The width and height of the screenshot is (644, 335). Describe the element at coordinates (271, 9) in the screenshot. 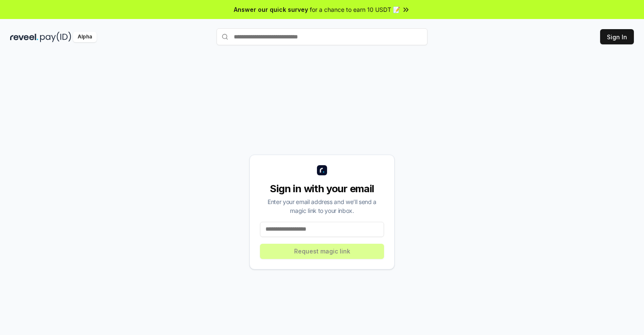

I see `span: Answer our quick survey` at that location.